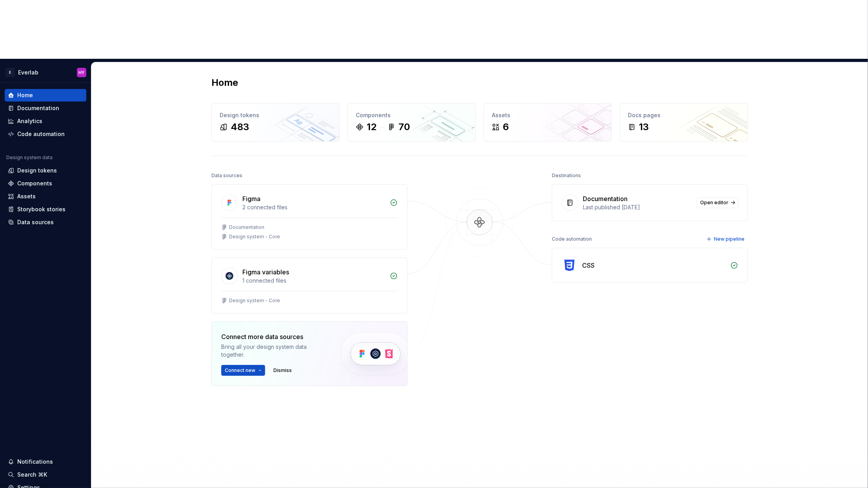 The width and height of the screenshot is (868, 488). What do you see at coordinates (411, 123) in the screenshot?
I see `a: Components1270` at bounding box center [411, 123].